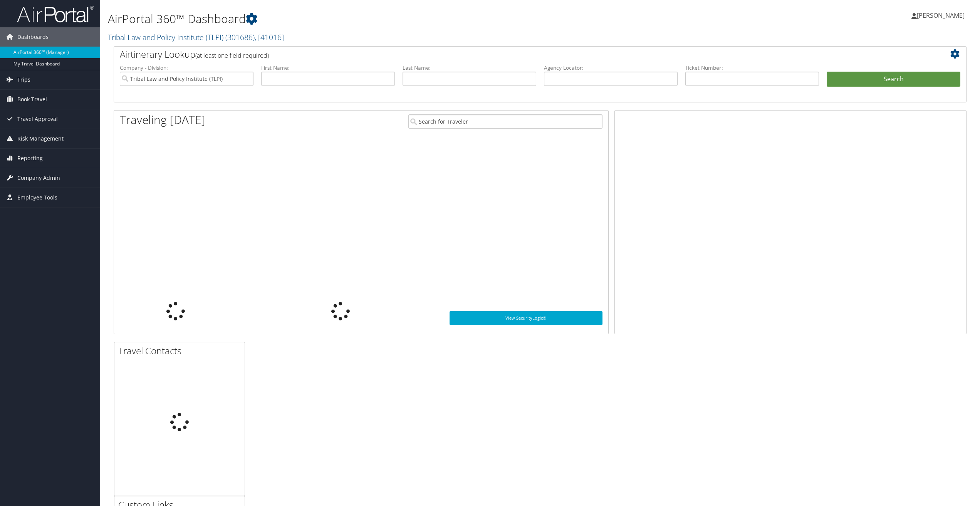  What do you see at coordinates (526, 318) in the screenshot?
I see `a: View SecurityLogic®` at bounding box center [526, 318].